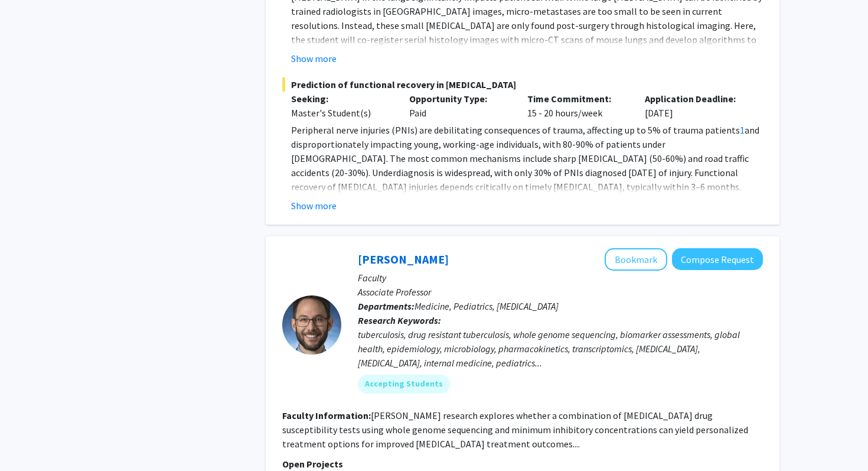  Describe the element at coordinates (561, 349) in the screenshot. I see `div: tuberculosis, drug resistant tuberculosis, whole genome sequencing, biomarker assessments, global...` at that location.